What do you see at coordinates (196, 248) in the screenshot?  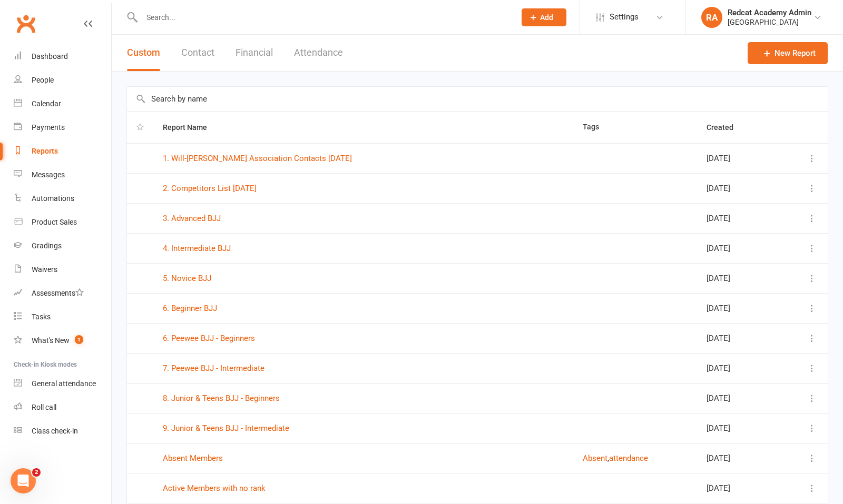 I see `a: 4. Intermediate BJJ` at bounding box center [196, 248].